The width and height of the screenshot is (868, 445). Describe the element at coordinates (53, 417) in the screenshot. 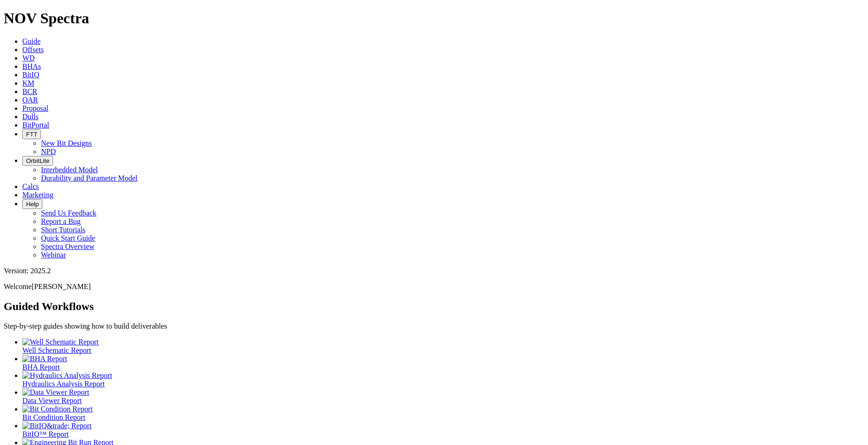

I see `span: Bit Condition Report` at that location.